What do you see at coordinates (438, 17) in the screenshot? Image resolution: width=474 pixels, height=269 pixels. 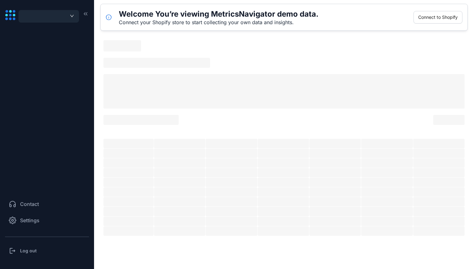 I see `span: Connect to Shopify` at bounding box center [438, 17].